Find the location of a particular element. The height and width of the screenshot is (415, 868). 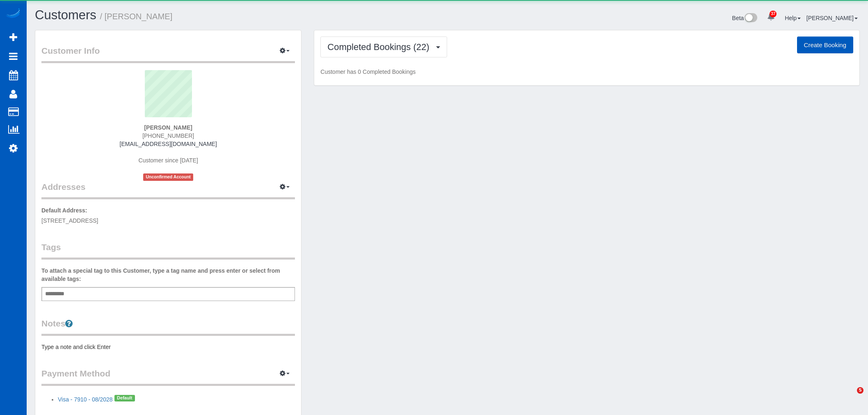

legend: Tags is located at coordinates (168, 250).